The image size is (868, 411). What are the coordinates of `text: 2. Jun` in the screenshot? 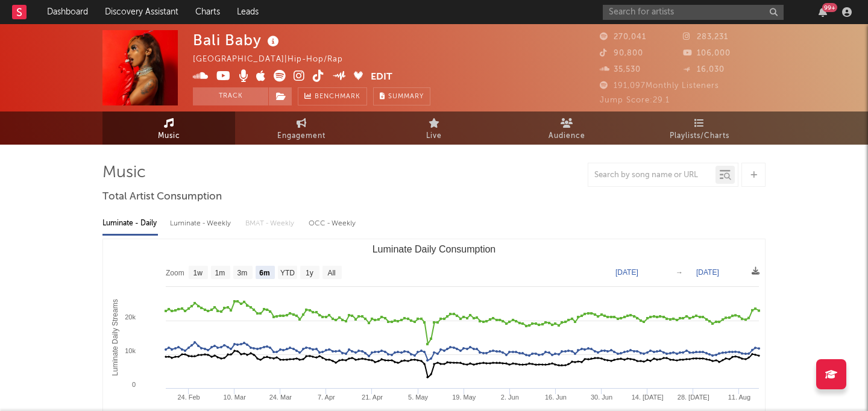 It's located at (509, 397).